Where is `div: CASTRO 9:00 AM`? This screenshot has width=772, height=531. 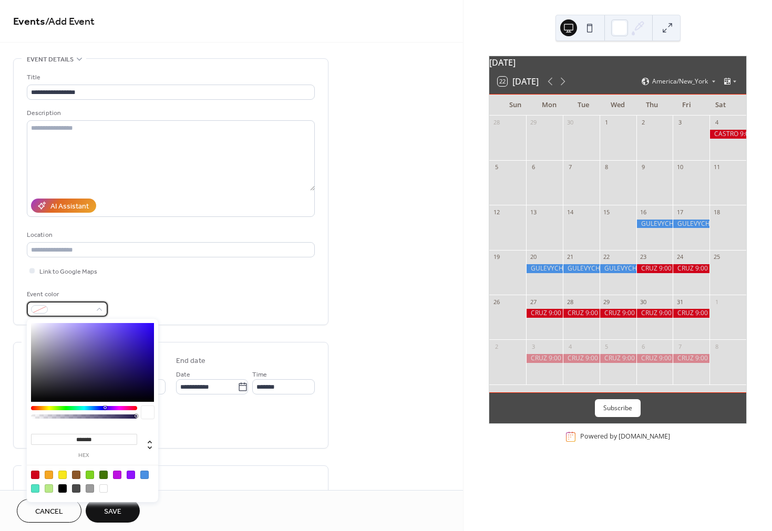
div: CASTRO 9:00 AM is located at coordinates (728, 134).